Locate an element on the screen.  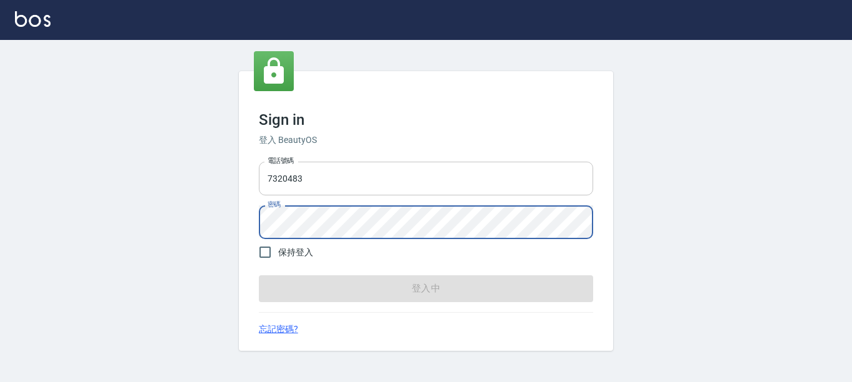
label: 密碼 is located at coordinates (274, 204).